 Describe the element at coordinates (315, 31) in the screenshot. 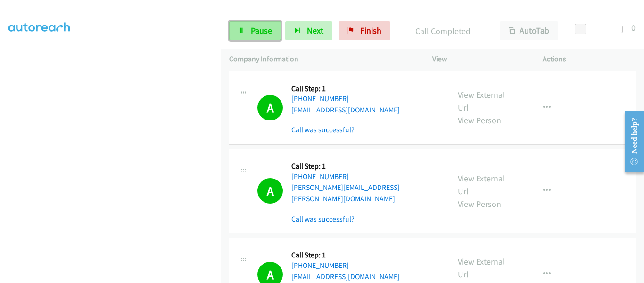

I see `span: Next` at that location.